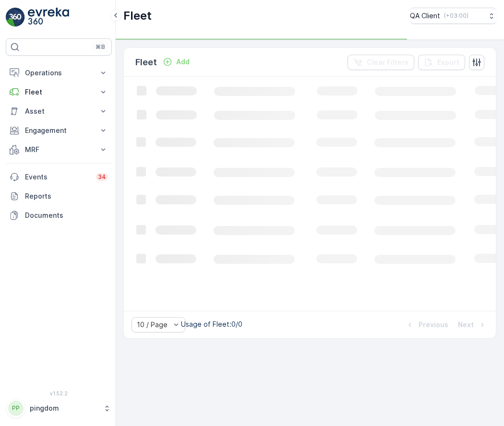 This screenshot has height=426, width=504. What do you see at coordinates (59, 130) in the screenshot?
I see `button: Engagement` at bounding box center [59, 130].